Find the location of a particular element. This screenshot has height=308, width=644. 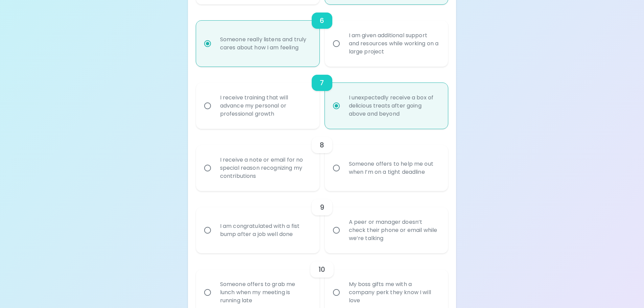

h6: 6 is located at coordinates (322, 21).